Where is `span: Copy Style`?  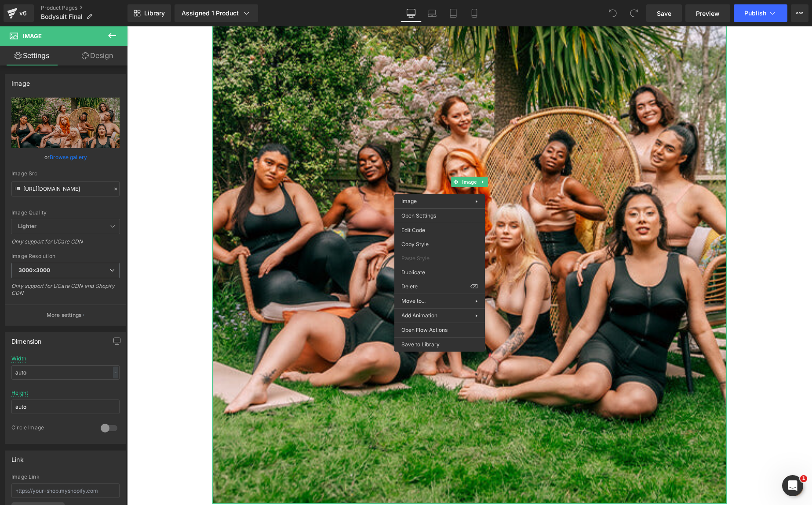
span: Copy Style is located at coordinates (440, 244).